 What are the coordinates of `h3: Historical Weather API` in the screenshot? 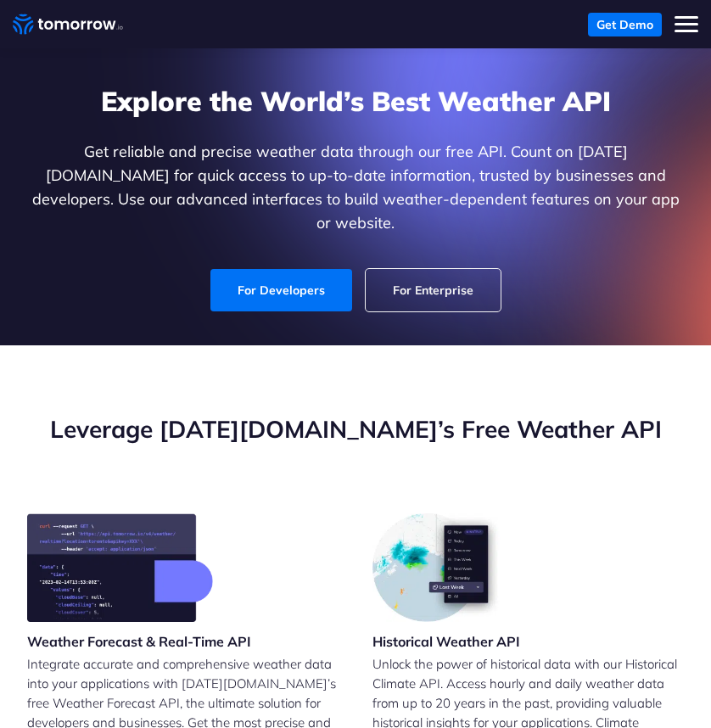 It's located at (446, 642).